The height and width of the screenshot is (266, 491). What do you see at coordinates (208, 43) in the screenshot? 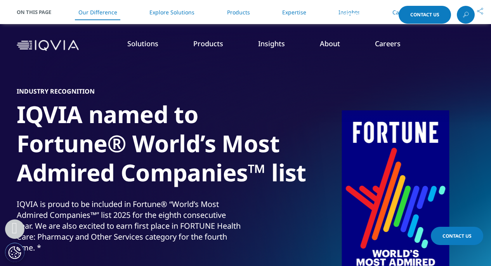
I see `a: Products` at bounding box center [208, 43].